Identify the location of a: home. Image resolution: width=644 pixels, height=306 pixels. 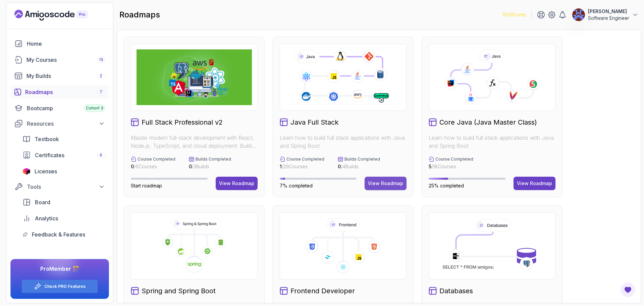
(60, 44).